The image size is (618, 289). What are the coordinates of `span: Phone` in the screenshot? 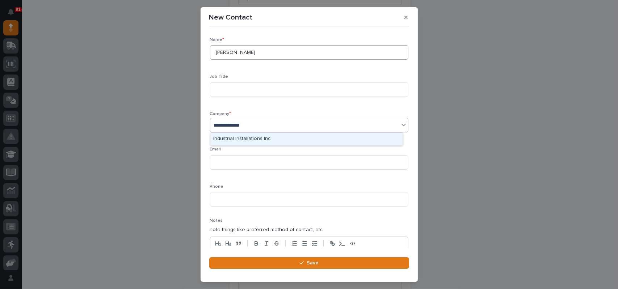 It's located at (217, 187).